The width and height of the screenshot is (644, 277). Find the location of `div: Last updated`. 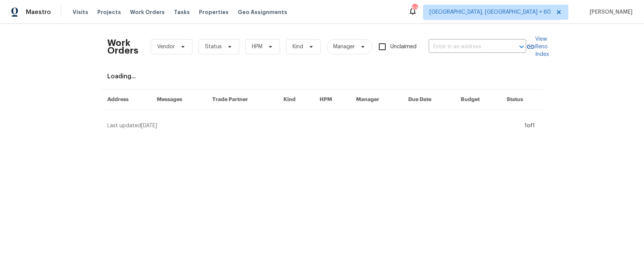

div: Last updated is located at coordinates (314, 126).